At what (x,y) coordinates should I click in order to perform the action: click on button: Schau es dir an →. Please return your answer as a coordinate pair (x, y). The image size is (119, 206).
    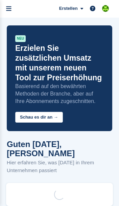
    Looking at the image, I should click on (39, 117).